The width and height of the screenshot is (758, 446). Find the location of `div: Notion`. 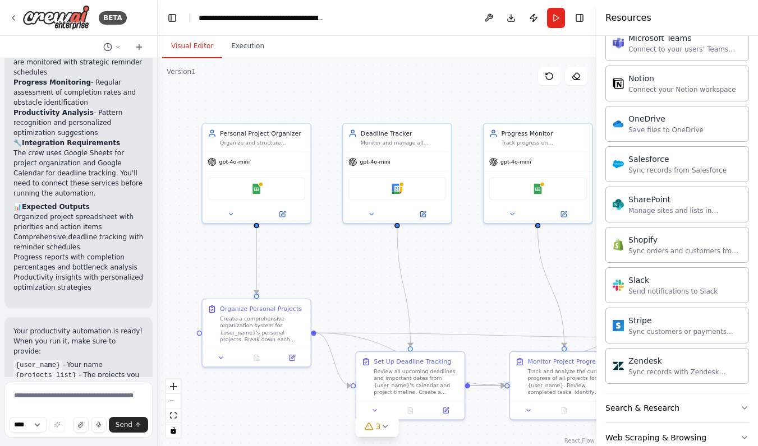

div: Notion is located at coordinates (682, 79).